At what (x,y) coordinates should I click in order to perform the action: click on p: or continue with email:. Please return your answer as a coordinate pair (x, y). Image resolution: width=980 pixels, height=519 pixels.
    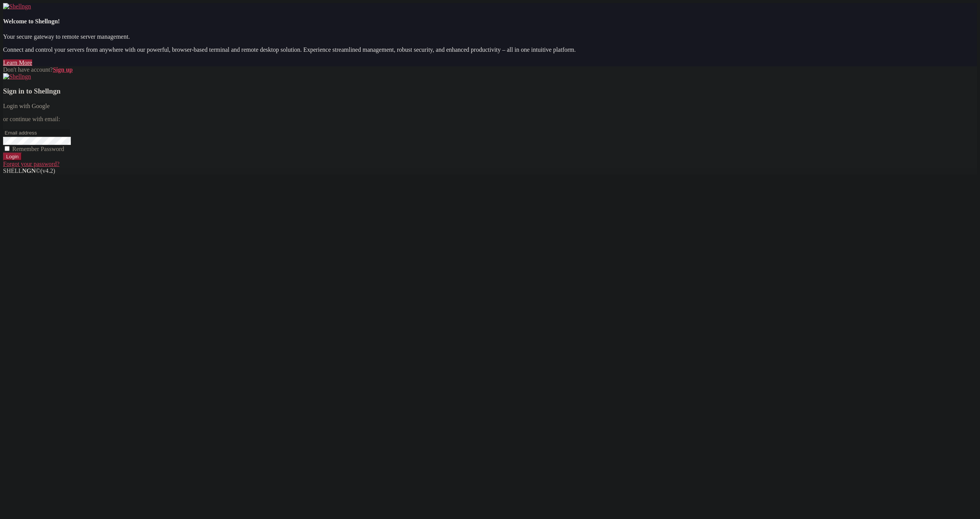
    Looking at the image, I should click on (490, 119).